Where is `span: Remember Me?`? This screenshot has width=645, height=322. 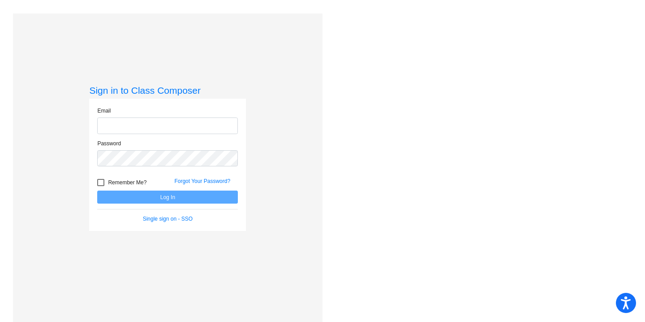 span: Remember Me? is located at coordinates (127, 182).